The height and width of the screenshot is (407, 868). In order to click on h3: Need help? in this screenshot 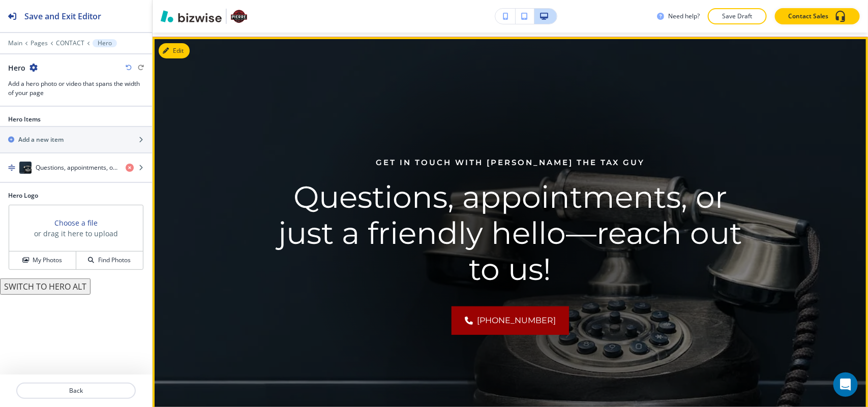, I will do `click(684, 16)`.